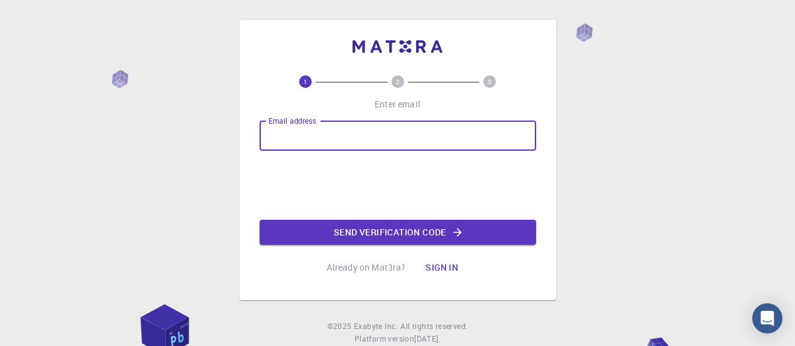 This screenshot has width=795, height=346. What do you see at coordinates (442, 268) in the screenshot?
I see `a: Sign in` at bounding box center [442, 268].